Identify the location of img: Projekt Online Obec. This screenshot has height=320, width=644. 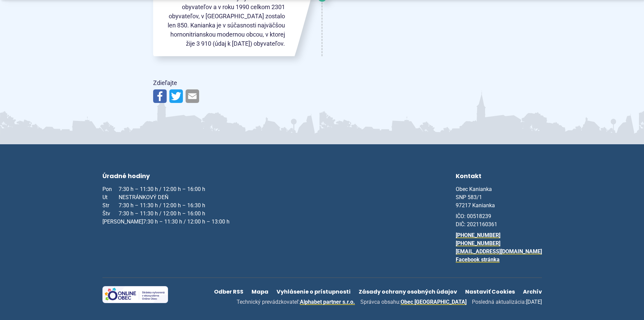
(135, 294).